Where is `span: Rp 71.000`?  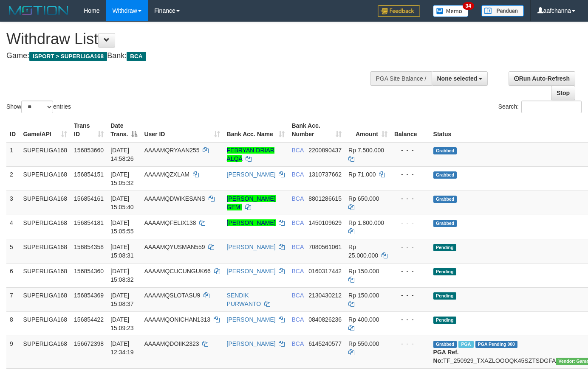 span: Rp 71.000 is located at coordinates (362, 174).